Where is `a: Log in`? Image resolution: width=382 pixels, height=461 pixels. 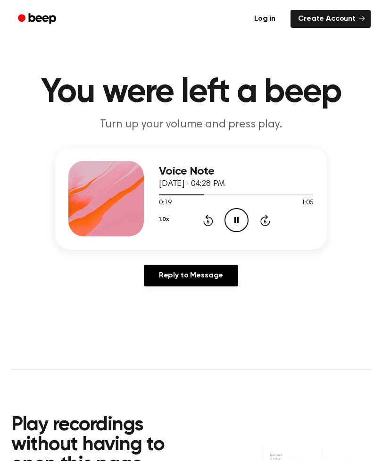
a: Log in is located at coordinates (264, 19).